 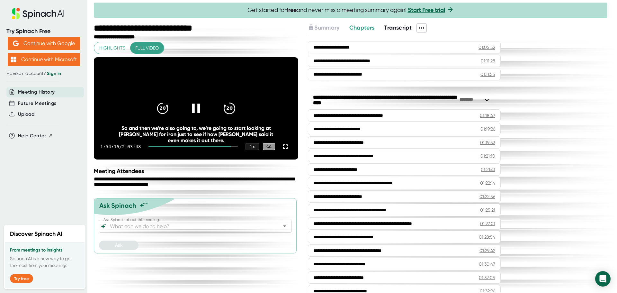 What do you see at coordinates (16, 43) in the screenshot?
I see `img: Aehbyd4JwY73AAAAAElFTkSuQmCC` at bounding box center [16, 43].